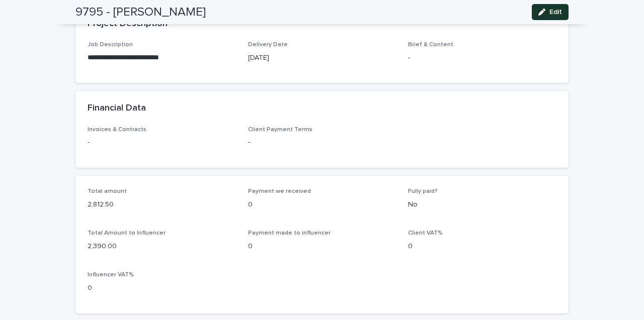  I want to click on span: Edit, so click(556, 12).